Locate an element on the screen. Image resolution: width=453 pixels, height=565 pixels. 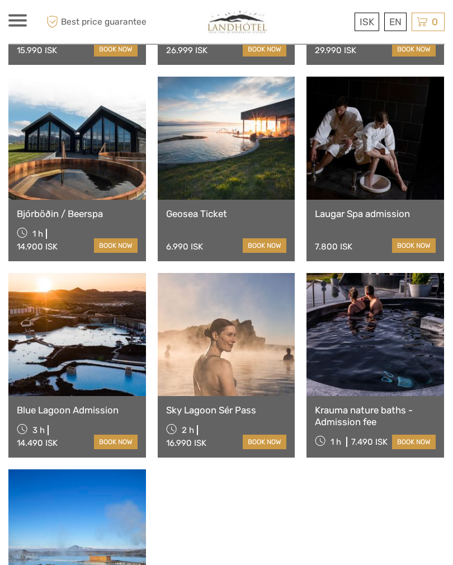
img: 794-4d1e71b2-5dd0-4a39-8cc1-b0db556bc61e_logo_small.jpg is located at coordinates (238, 22).